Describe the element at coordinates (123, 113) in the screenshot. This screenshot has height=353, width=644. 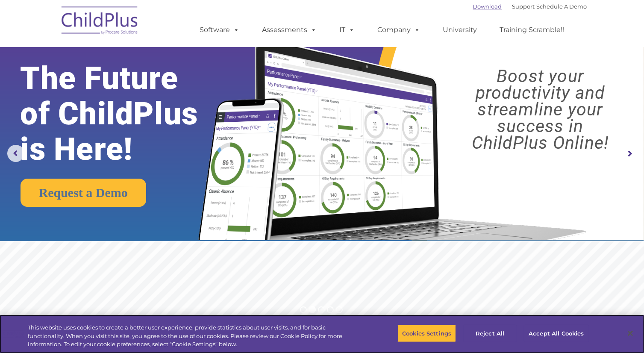
I see `rs-layer: The Future of ChildPlus is Here!` at that location.